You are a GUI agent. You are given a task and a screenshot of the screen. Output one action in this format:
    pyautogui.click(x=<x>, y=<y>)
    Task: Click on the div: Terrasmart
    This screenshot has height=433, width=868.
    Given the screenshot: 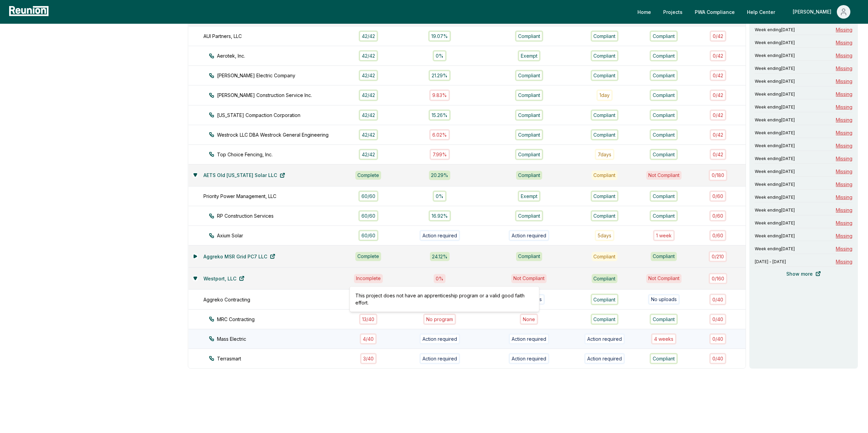 What is the action you would take?
    pyautogui.click(x=282, y=358)
    